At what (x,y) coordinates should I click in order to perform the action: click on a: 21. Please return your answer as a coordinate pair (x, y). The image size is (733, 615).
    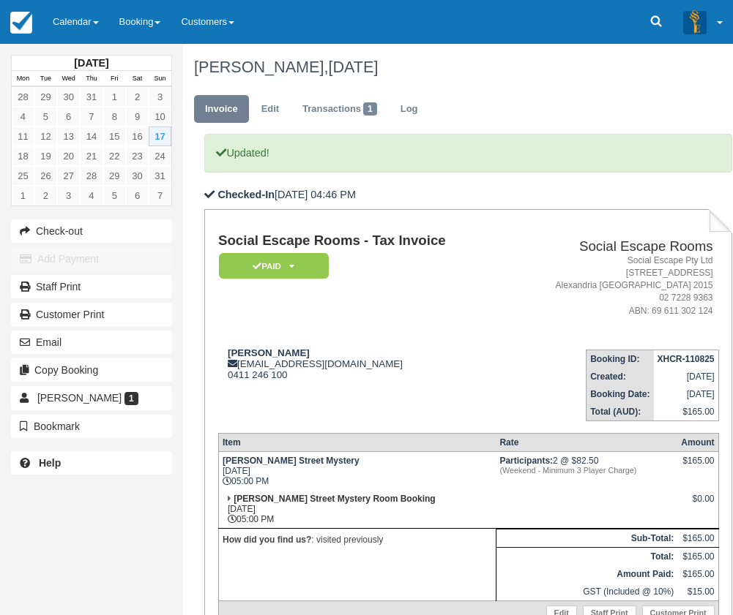
    Looking at the image, I should click on (91, 156).